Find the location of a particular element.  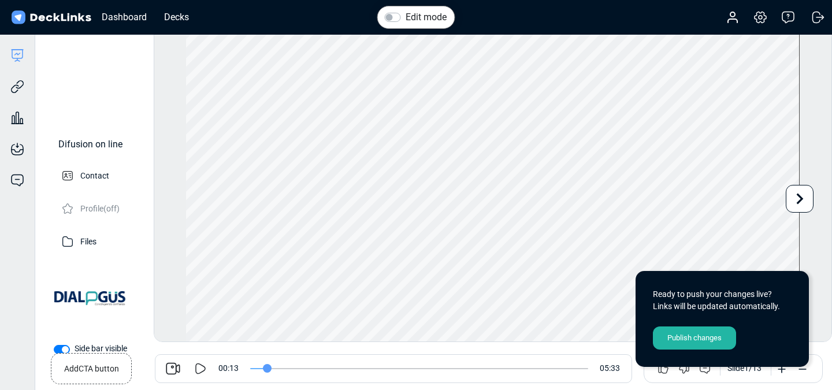

small: Add CTA button is located at coordinates (91, 366).